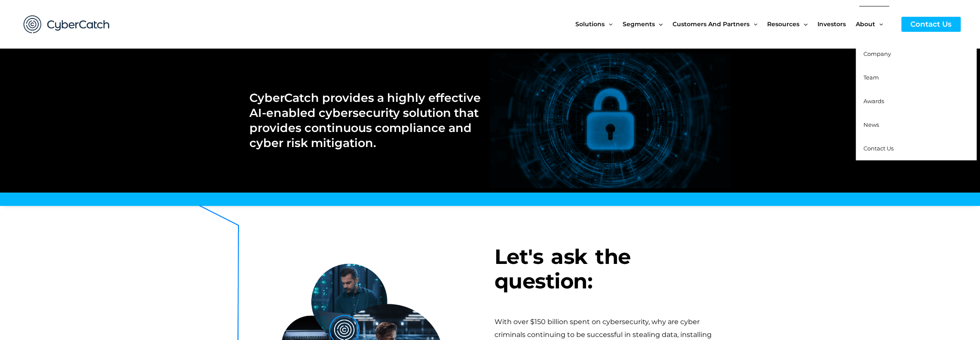  I want to click on span: Awards, so click(874, 101).